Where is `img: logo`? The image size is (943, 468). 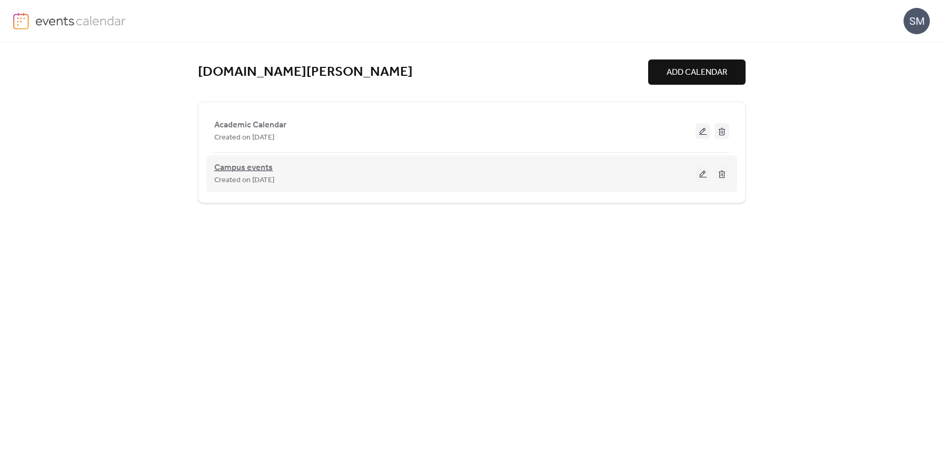
img: logo is located at coordinates (21, 21).